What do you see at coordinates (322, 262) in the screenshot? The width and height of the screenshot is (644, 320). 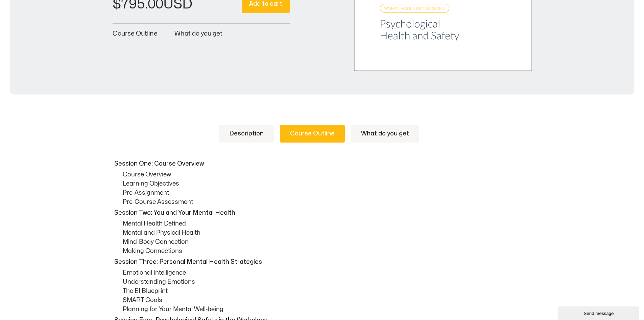 I see `p: Session Three: Personal Mental Health Strategies` at bounding box center [322, 262].